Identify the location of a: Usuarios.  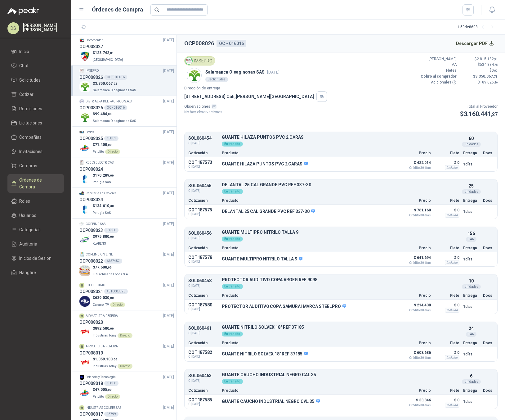
(36, 216).